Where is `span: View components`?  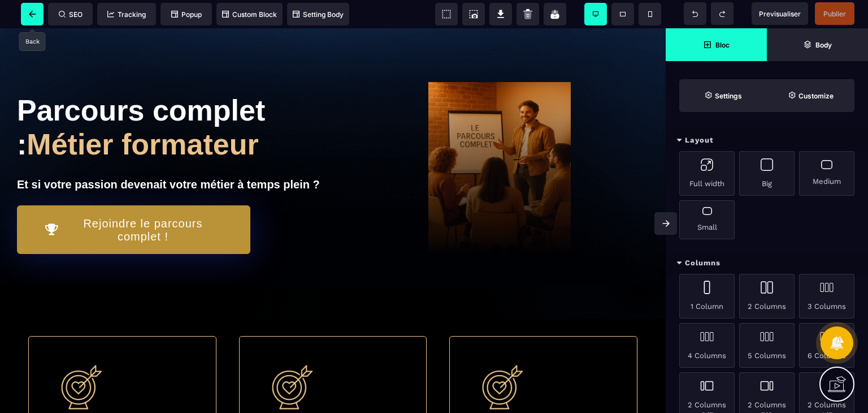
span: View components is located at coordinates (447, 14).